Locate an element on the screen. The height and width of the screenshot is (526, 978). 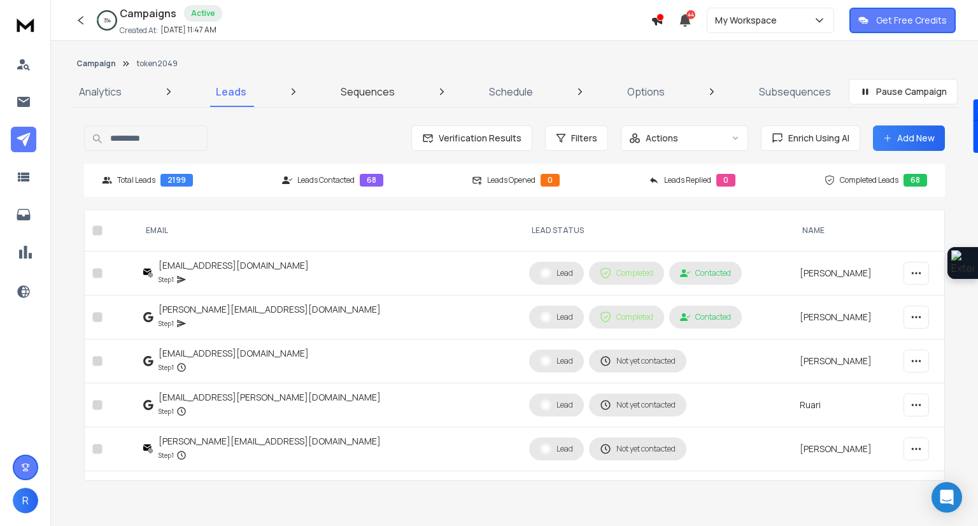
p: Get Free Credits is located at coordinates (911, 20).